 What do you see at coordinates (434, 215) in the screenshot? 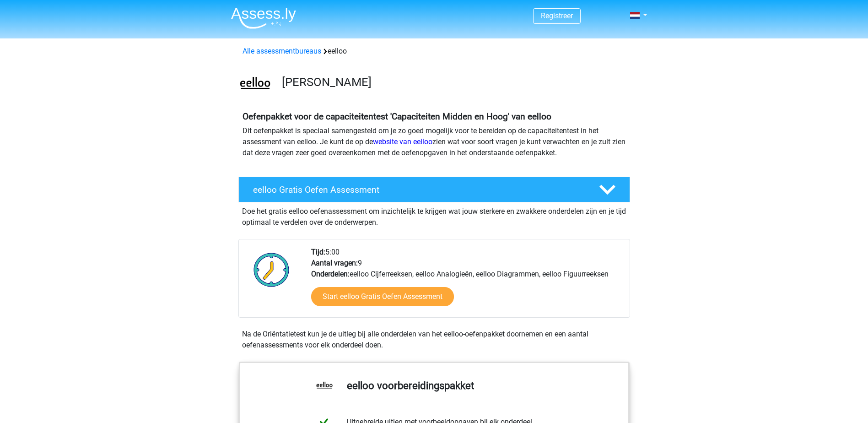
I see `div: Doe het gratis eelloo oefenassessment om inzichtelijk te krijgen wat jouw sterkere en zwakkere on...` at bounding box center [434, 215].